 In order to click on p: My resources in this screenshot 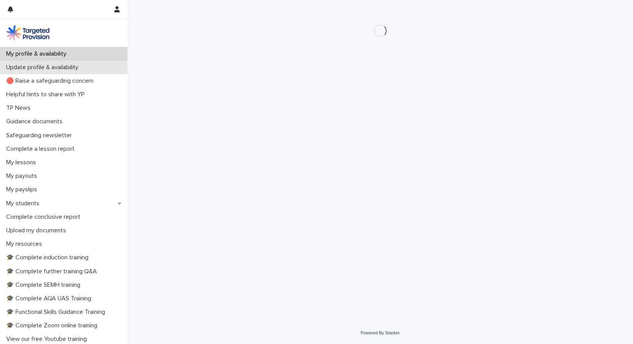, I will do `click(25, 244)`.